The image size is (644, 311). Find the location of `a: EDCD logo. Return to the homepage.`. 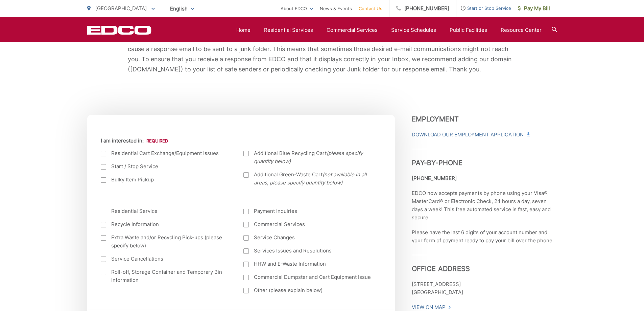

a: EDCD logo. Return to the homepage. is located at coordinates (119, 30).